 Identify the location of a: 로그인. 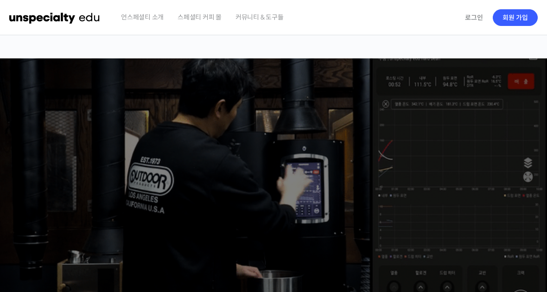
(474, 18).